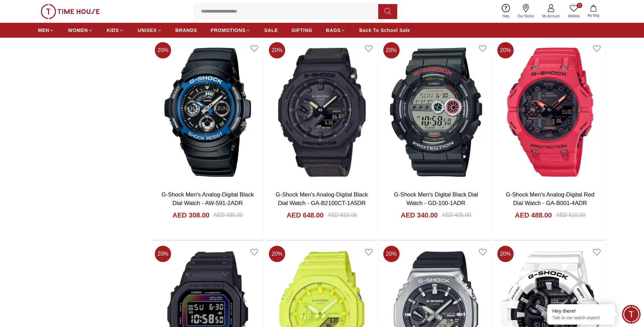  Describe the element at coordinates (550, 112) in the screenshot. I see `img: G-Shock Men's Analog-Digital Red Dial Watch - GA-B001-4ADR` at that location.